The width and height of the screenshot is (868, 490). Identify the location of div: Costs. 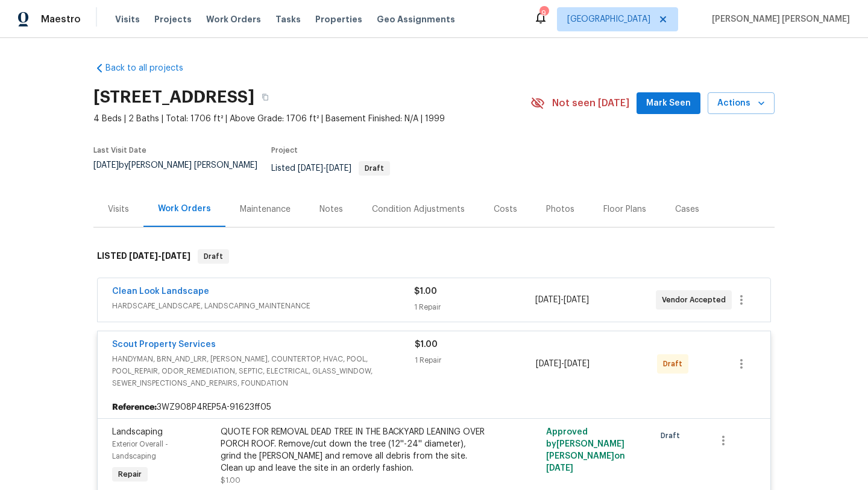
(506, 209).